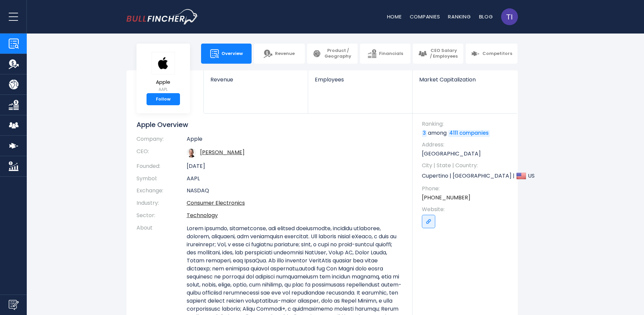  I want to click on a: Competitors, so click(492, 54).